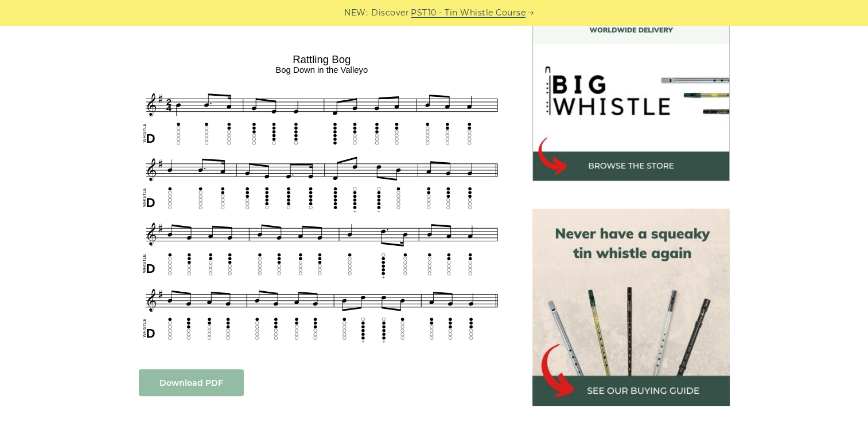 The height and width of the screenshot is (423, 868). What do you see at coordinates (322, 198) in the screenshot?
I see `img: Rattling Bog Tin Whistle Tab & Sheet Music` at bounding box center [322, 198].